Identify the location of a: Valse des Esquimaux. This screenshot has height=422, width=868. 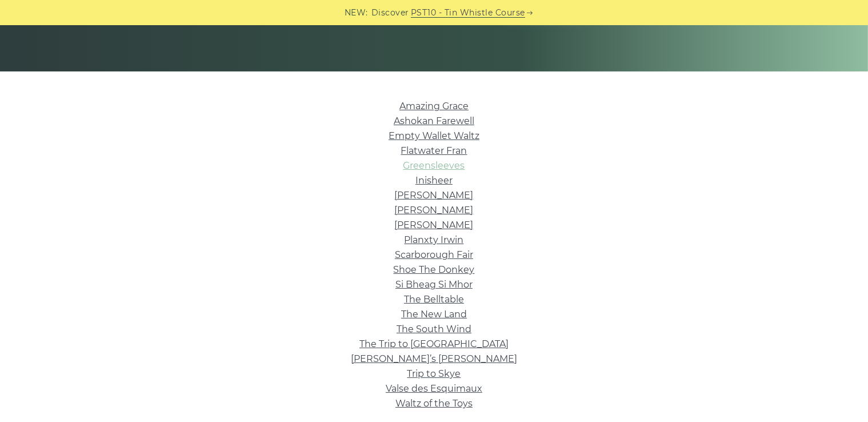
(434, 388).